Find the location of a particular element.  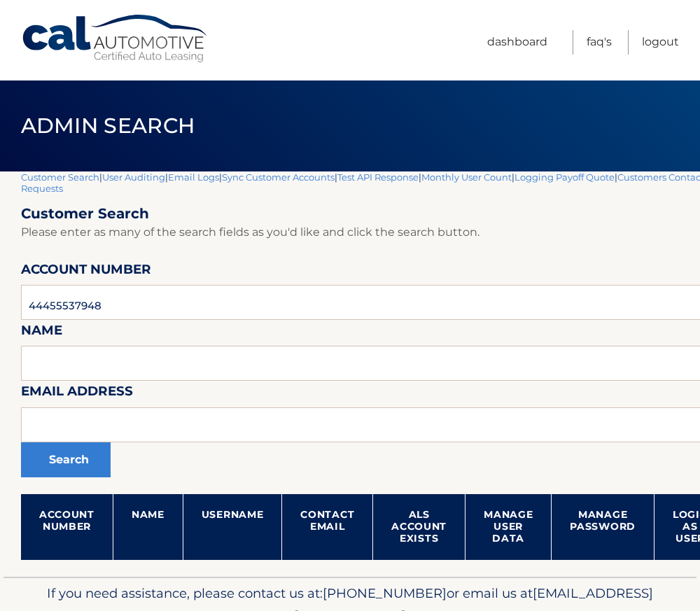

button: Search is located at coordinates (66, 460).